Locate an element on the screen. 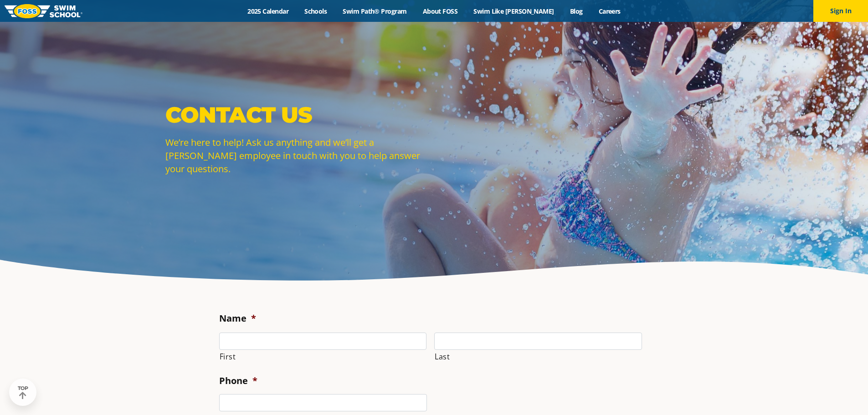 This screenshot has height=415, width=868. a: Schools is located at coordinates (316, 11).